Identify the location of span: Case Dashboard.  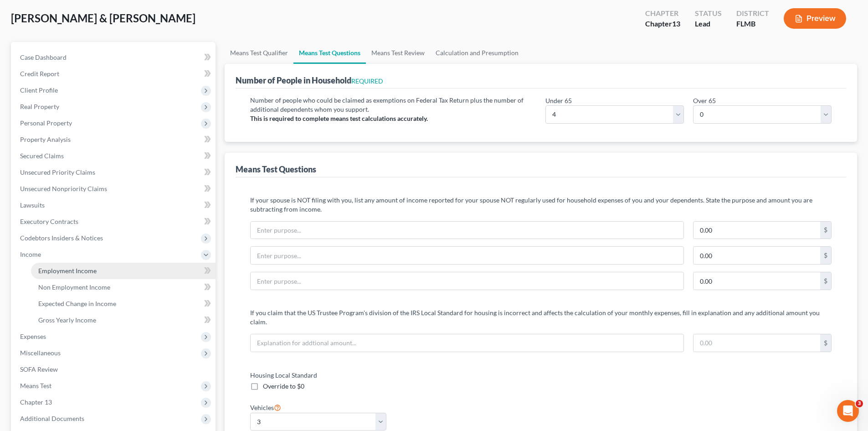
(43, 57).